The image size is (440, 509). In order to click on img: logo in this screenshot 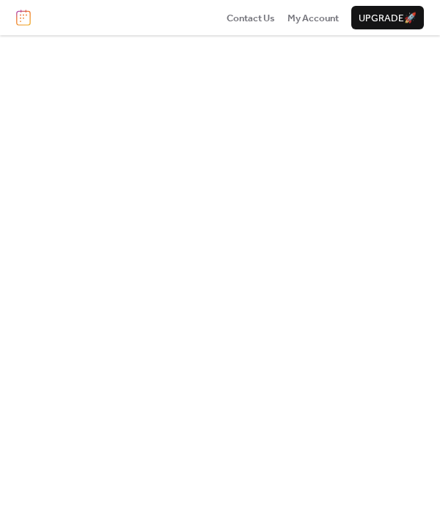, I will do `click(23, 18)`.